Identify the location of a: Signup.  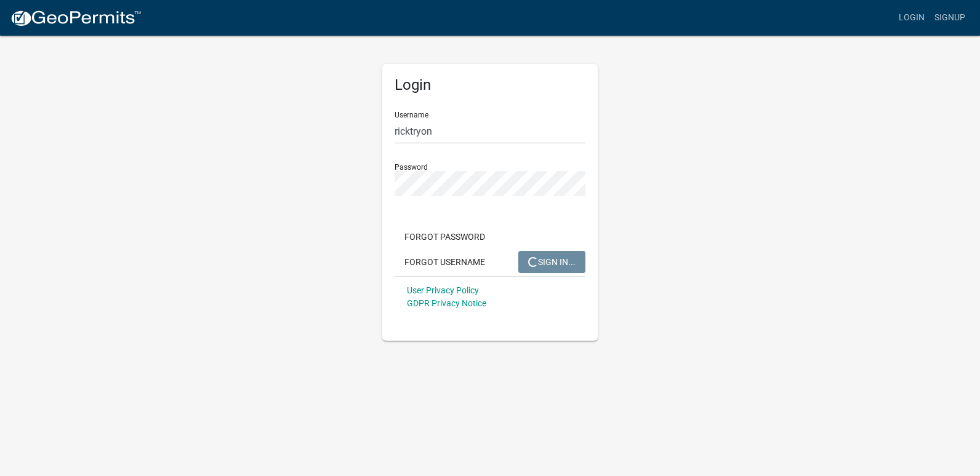
(950, 18).